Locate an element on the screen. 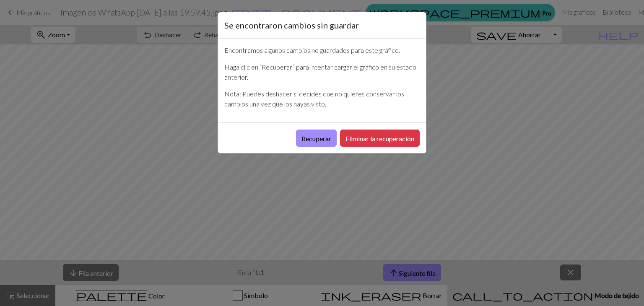 The image size is (644, 306). font: Se encontraron cambios sin guardar is located at coordinates (292, 25).